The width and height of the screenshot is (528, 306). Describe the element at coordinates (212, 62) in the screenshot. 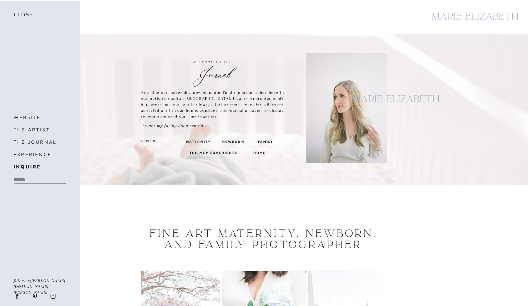

I see `h3: welcome to the` at that location.